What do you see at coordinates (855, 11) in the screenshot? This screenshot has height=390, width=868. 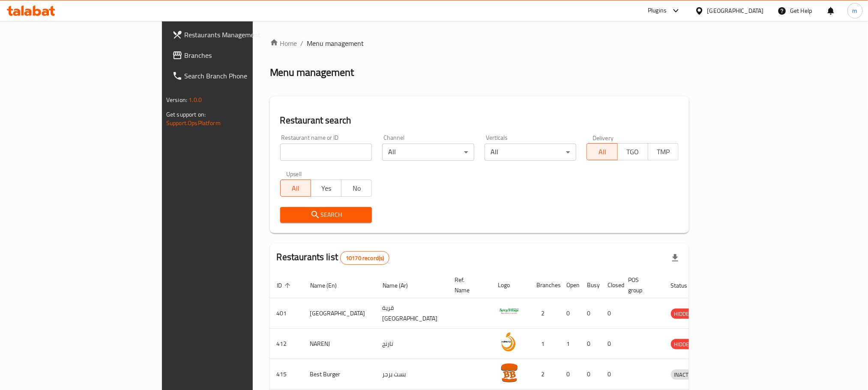 I see `span: m` at bounding box center [855, 11].